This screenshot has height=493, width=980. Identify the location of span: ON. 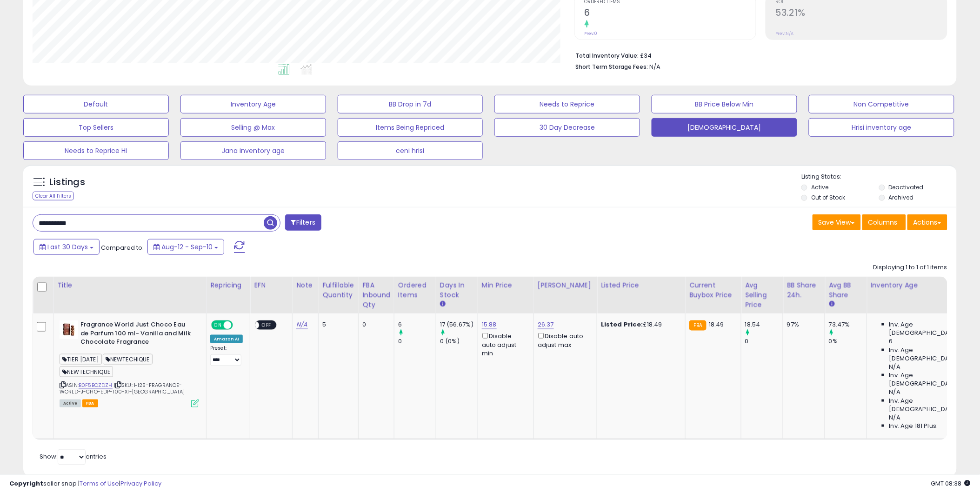
(218, 325).